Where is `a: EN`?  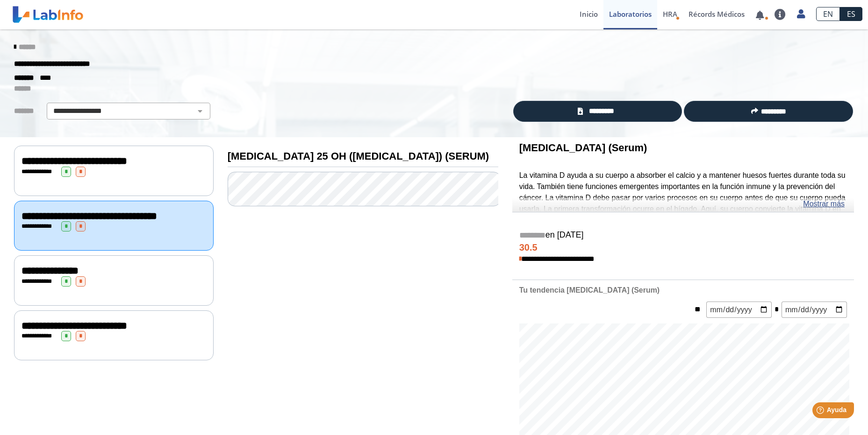
a: EN is located at coordinates (828, 14).